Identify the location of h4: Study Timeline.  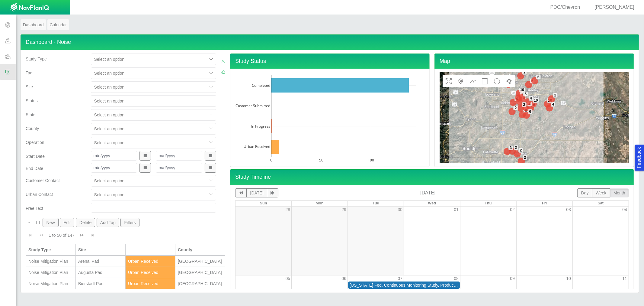
(432, 177).